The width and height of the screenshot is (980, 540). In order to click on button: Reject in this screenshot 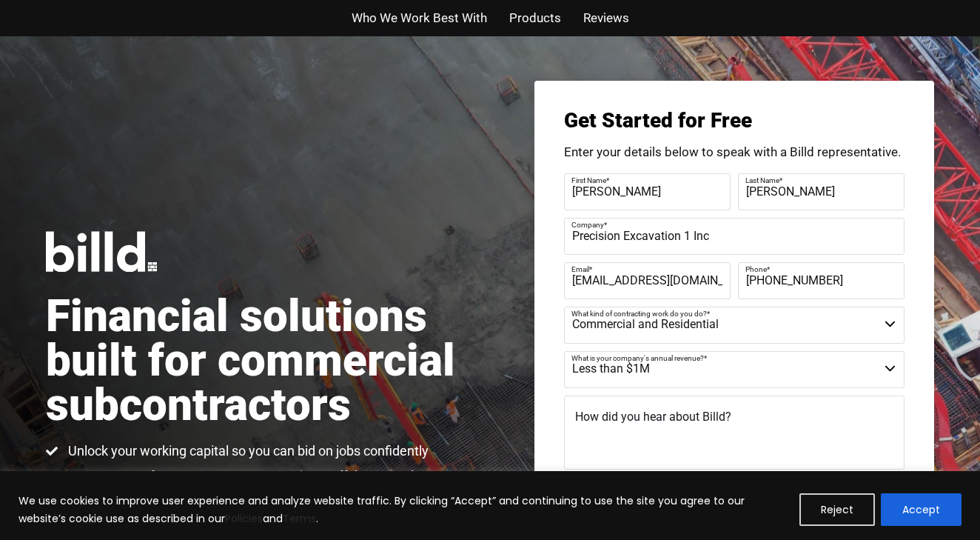, I will do `click(837, 509)`.